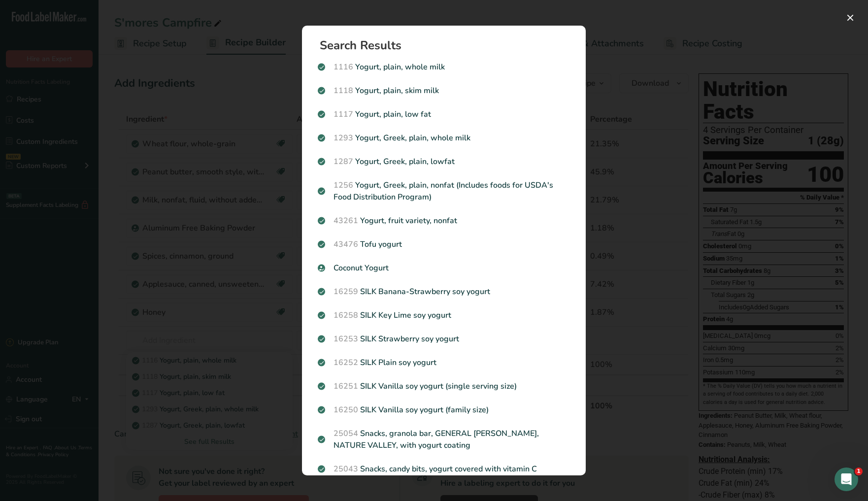  What do you see at coordinates (448, 45) in the screenshot?
I see `h1: Search Results` at bounding box center [448, 45].